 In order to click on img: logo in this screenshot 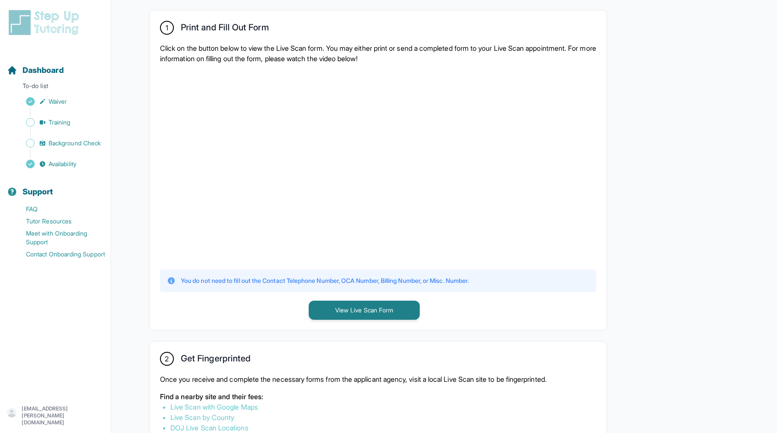, I will do `click(46, 23)`.